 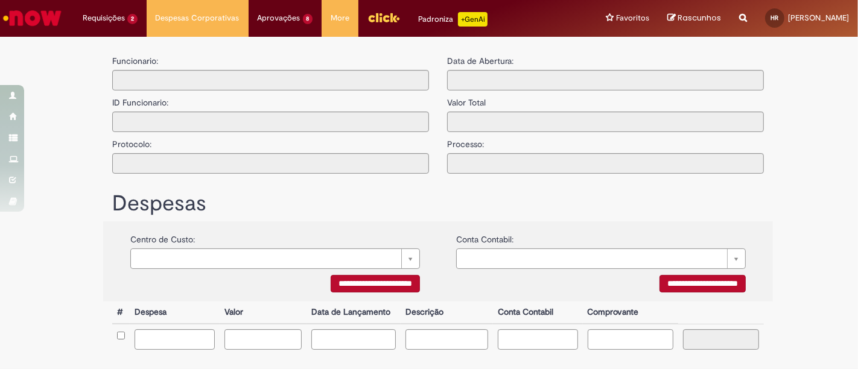 I want to click on p: +GenAi, so click(x=473, y=19).